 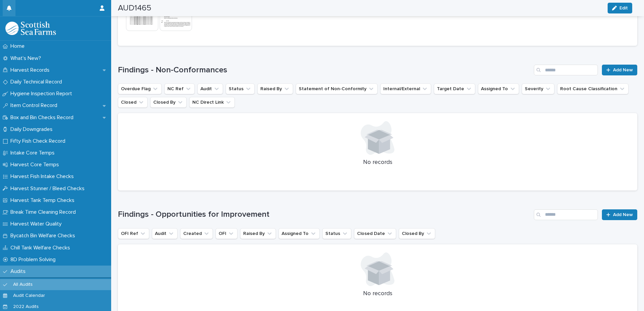 I want to click on p: Harvest Stunner / Bleed Checks, so click(x=49, y=189).